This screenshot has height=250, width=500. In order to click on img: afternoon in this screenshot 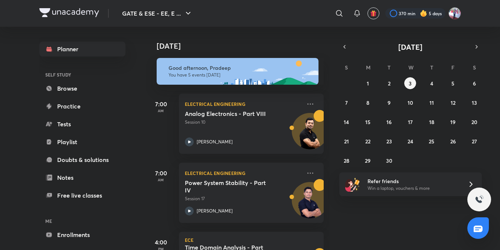, I will do `click(237, 71)`.